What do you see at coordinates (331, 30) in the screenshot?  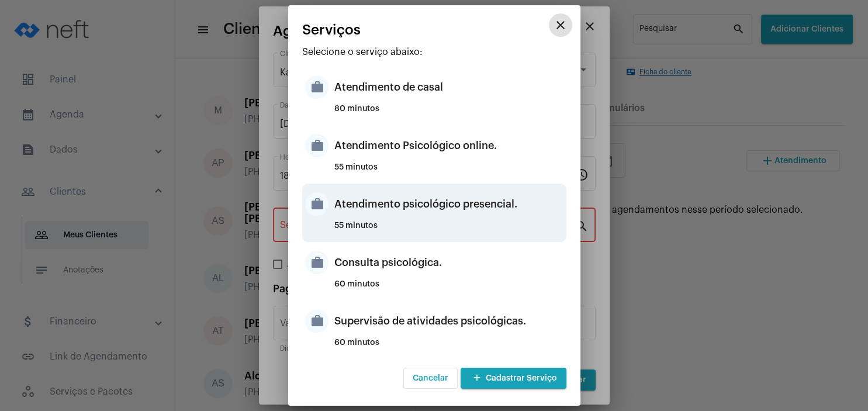 I see `span: Serviços` at bounding box center [331, 30].